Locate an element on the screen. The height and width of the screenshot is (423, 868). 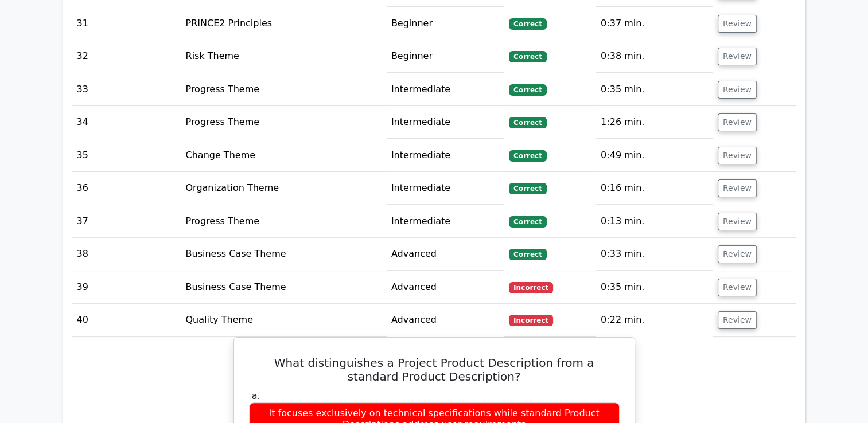
td: 1:26 min. is located at coordinates (655, 122).